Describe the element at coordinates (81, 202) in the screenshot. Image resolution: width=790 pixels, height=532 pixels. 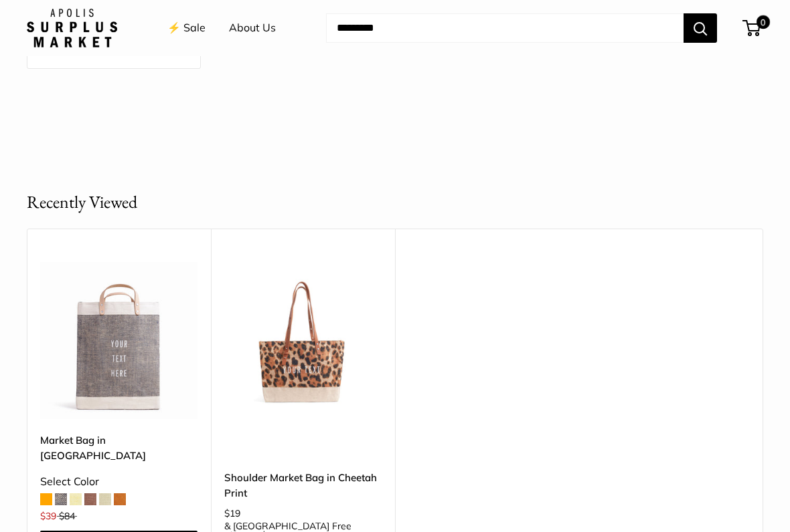
I see `h2: Recently Viewed` at that location.